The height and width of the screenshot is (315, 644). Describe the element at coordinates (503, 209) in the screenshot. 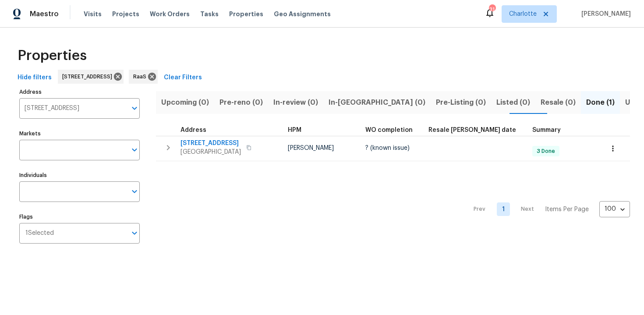

I see `a: Goto page 1` at that location.